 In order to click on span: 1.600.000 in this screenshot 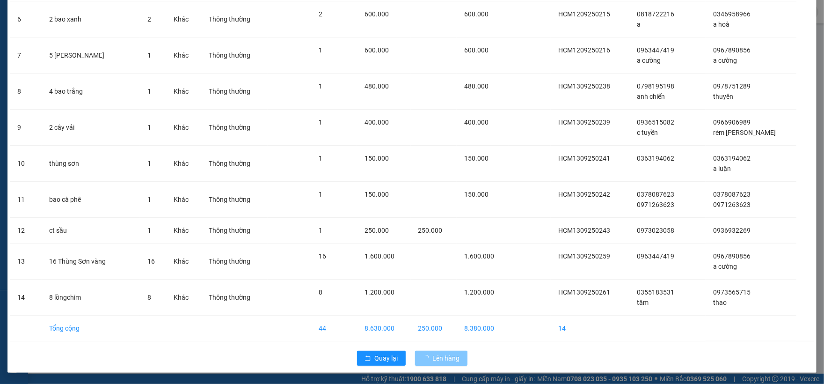, I will do `click(479, 256)`.